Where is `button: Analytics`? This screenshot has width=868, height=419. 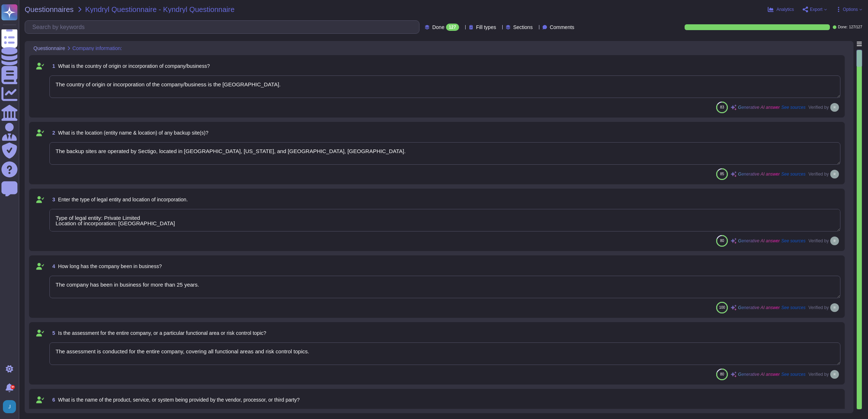
button: Analytics is located at coordinates (781, 10).